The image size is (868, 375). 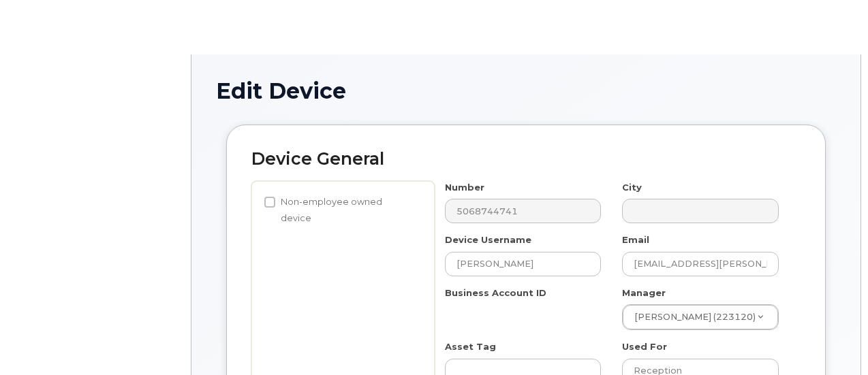 I want to click on label: City, so click(x=632, y=188).